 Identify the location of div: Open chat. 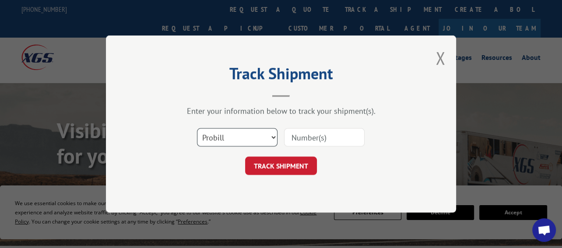
(544, 230).